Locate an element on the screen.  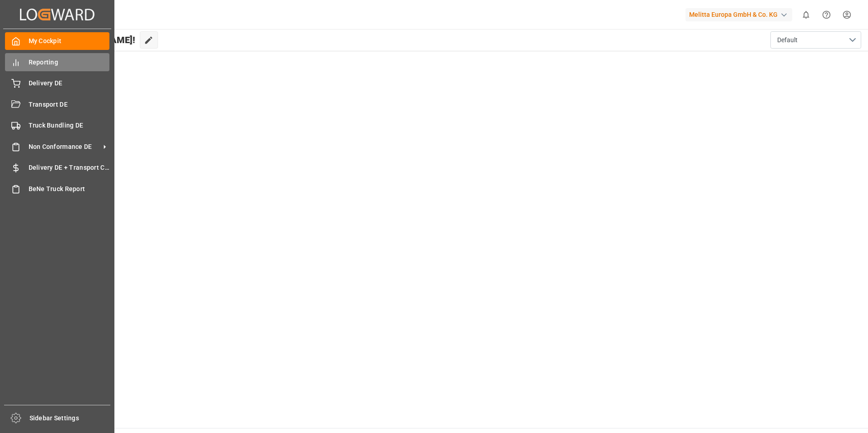
button: show 0 new notifications is located at coordinates (805, 14).